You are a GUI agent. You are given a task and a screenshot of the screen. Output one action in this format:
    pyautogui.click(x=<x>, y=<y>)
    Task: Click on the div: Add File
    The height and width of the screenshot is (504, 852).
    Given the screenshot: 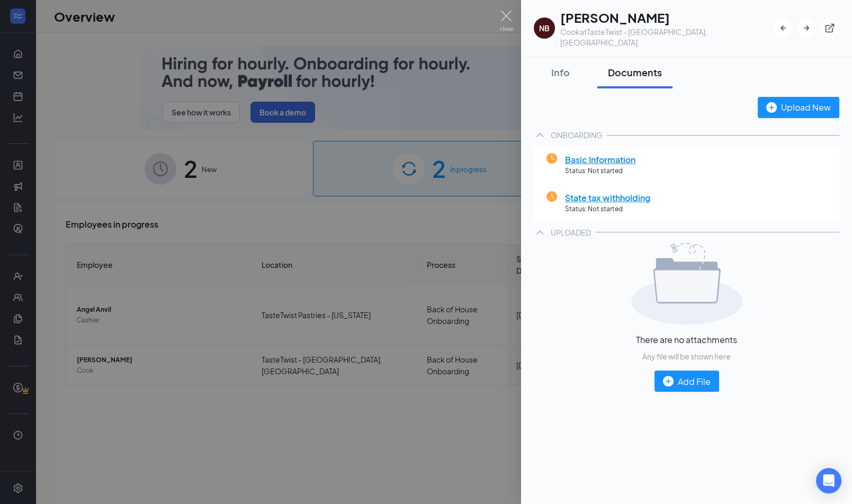 What is the action you would take?
    pyautogui.click(x=687, y=381)
    